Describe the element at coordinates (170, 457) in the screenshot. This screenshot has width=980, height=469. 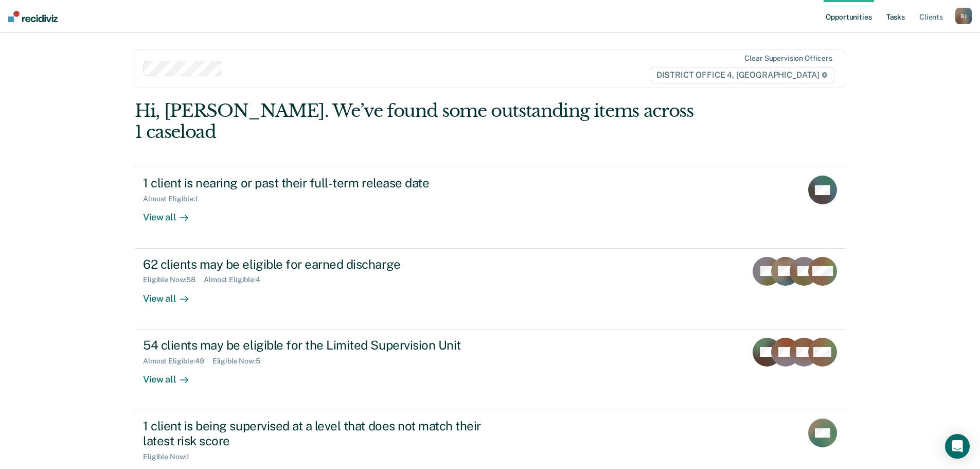
I see `div: Eligible Now : 1` at that location.